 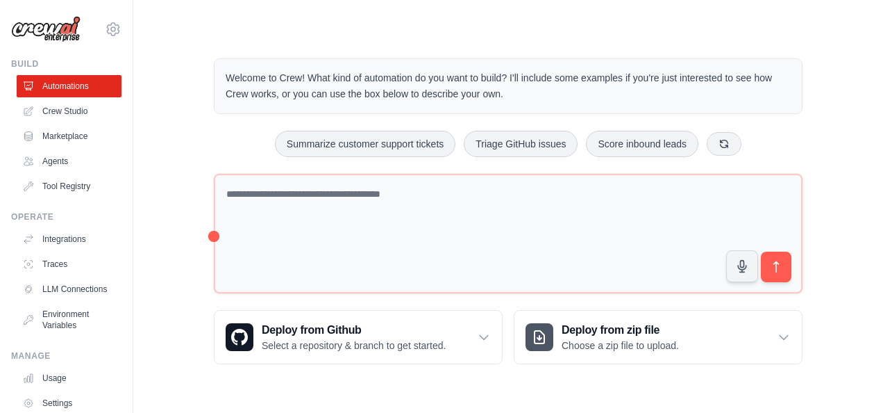 I want to click on a: Crew Studio, so click(x=69, y=111).